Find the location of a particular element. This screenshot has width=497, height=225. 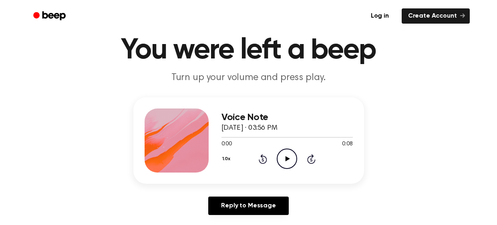

h1: You were left a beep is located at coordinates (249, 50).